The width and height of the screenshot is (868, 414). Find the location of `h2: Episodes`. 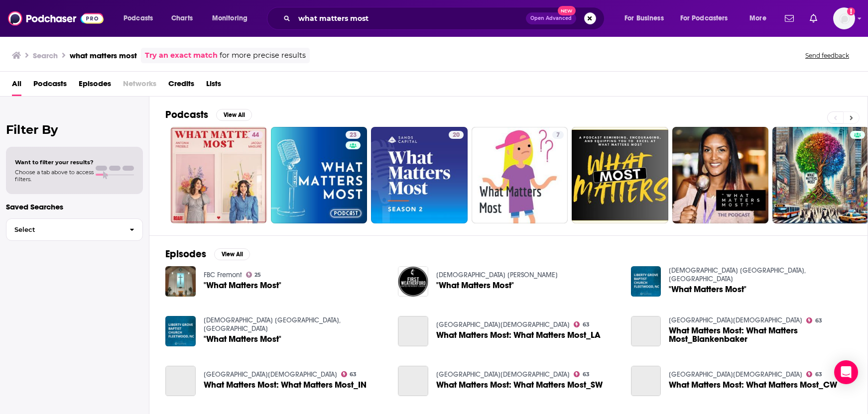

h2: Episodes is located at coordinates (186, 254).